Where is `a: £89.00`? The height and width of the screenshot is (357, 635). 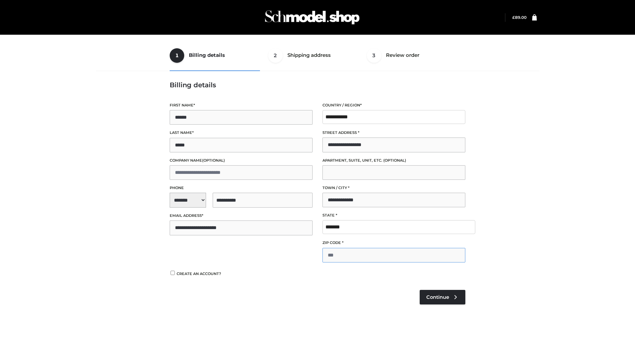
a: £89.00 is located at coordinates (519, 17).